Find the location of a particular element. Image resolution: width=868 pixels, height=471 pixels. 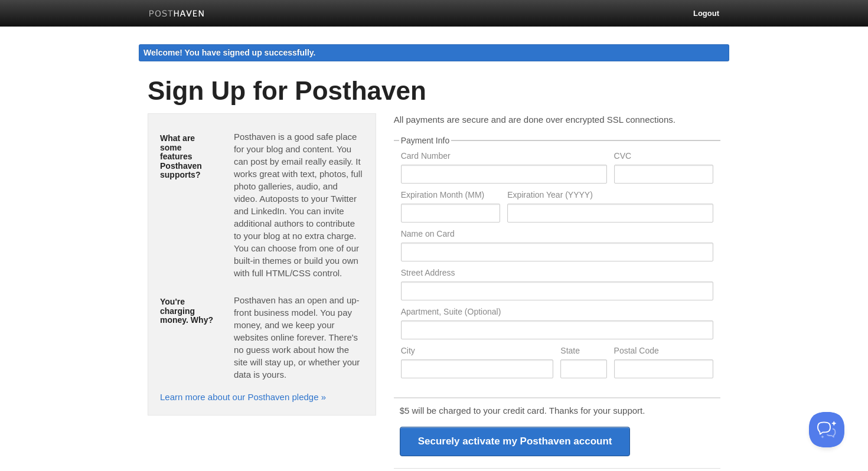

p: Posthaven is a good safe place for your blog and content. You can post by email really easily. It... is located at coordinates (298, 205).